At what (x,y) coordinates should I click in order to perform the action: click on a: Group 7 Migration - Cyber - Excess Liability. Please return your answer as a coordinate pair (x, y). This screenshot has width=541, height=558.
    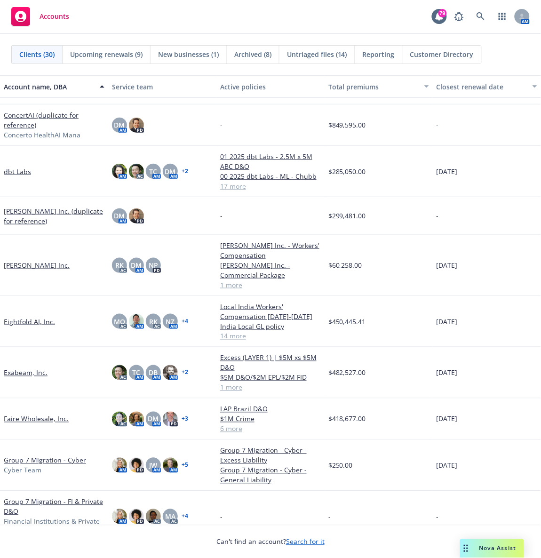
    Looking at the image, I should click on (271, 455).